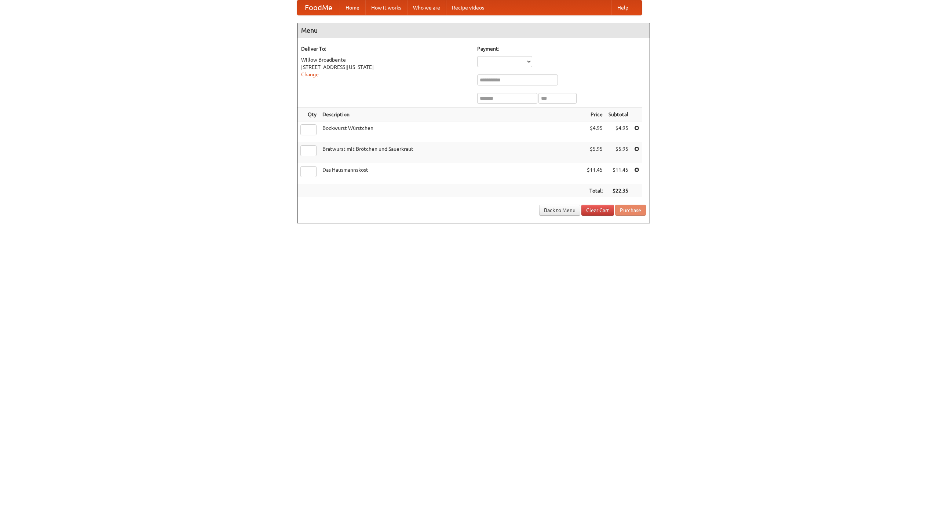 The image size is (939, 519). Describe the element at coordinates (451, 173) in the screenshot. I see `td: Das Hausmannskost` at that location.